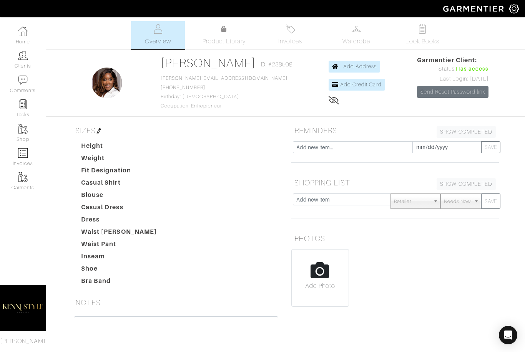 The height and width of the screenshot is (352, 525). I want to click on dt: Blouse, so click(119, 197).